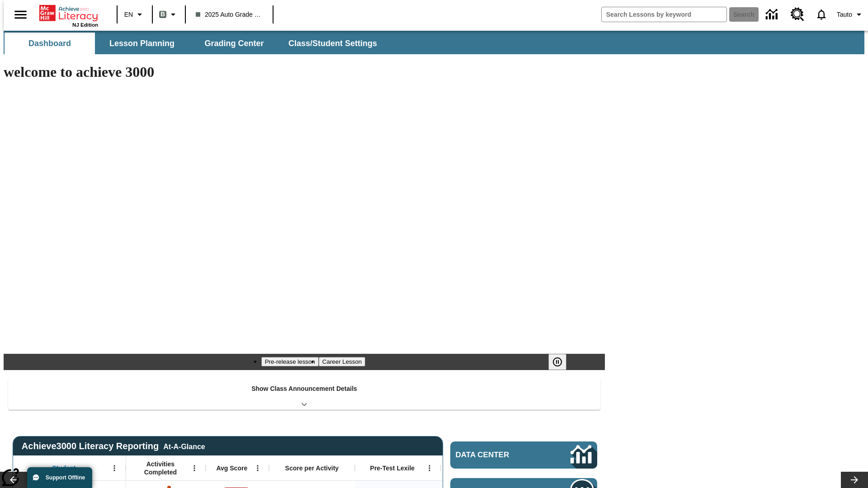 Image resolution: width=868 pixels, height=488 pixels. Describe the element at coordinates (392, 468) in the screenshot. I see `span: Pre-Test Lexile` at that location.